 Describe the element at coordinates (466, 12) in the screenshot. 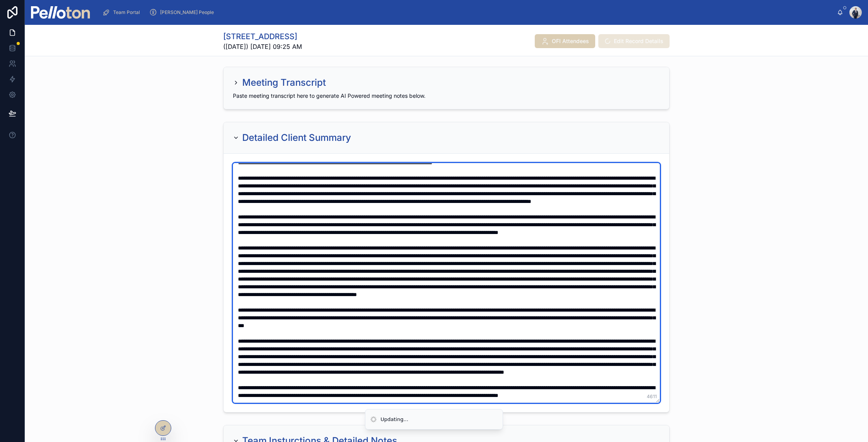

I see `div: scrollable content` at that location.